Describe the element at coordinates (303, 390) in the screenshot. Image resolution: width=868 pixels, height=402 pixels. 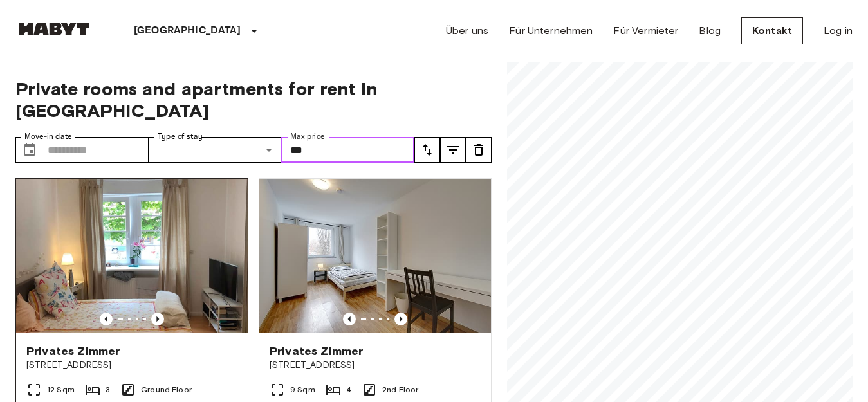
I see `span: 9 Sqm` at that location.